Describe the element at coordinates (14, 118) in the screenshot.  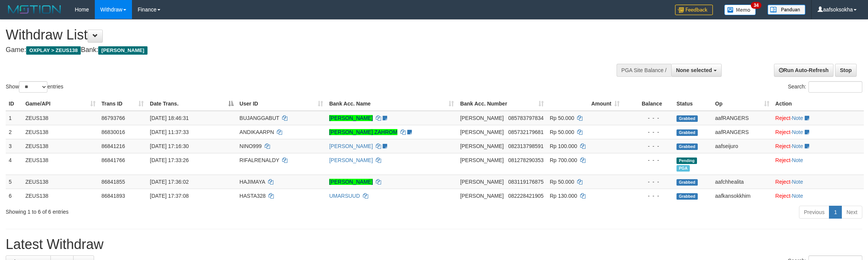
I see `td: 1` at that location.